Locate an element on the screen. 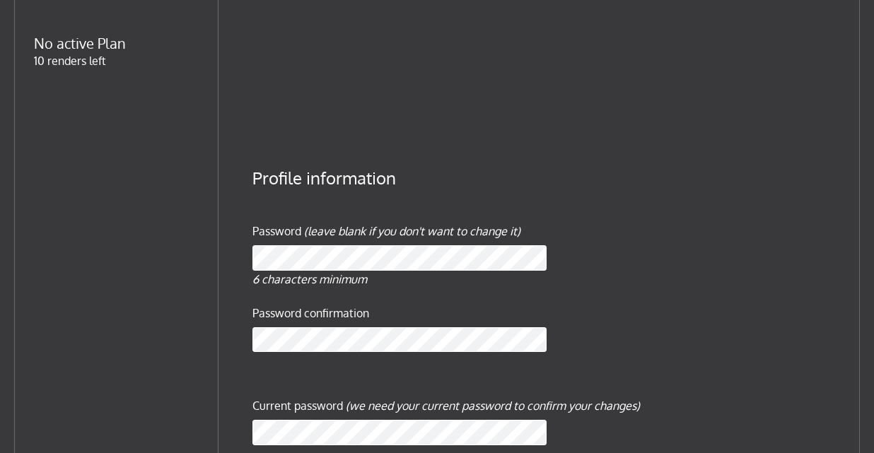 The image size is (874, 453). em: 6 characters minimum is located at coordinates (310, 279).